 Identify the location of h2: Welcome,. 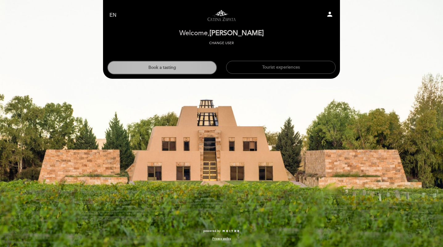
(222, 33).